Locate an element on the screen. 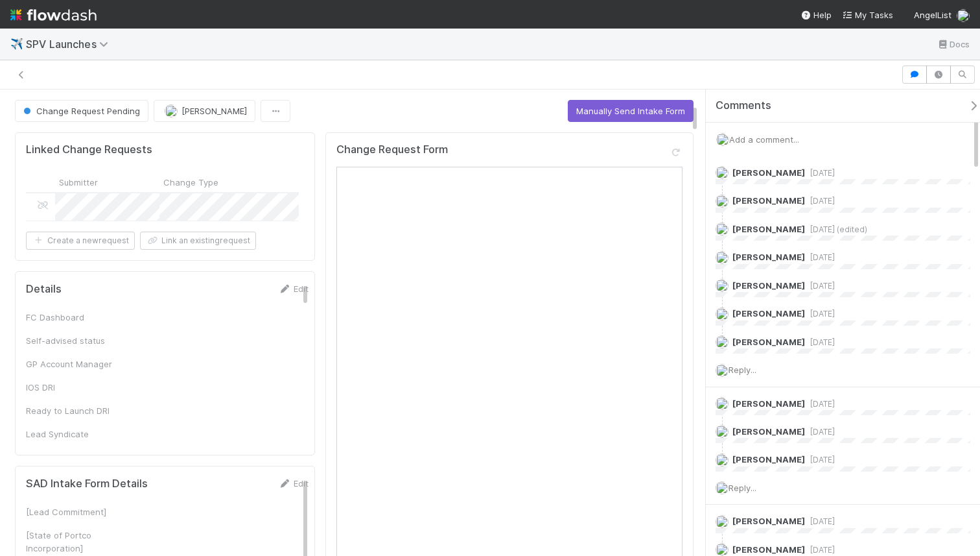  span: Submitter is located at coordinates (79, 182).